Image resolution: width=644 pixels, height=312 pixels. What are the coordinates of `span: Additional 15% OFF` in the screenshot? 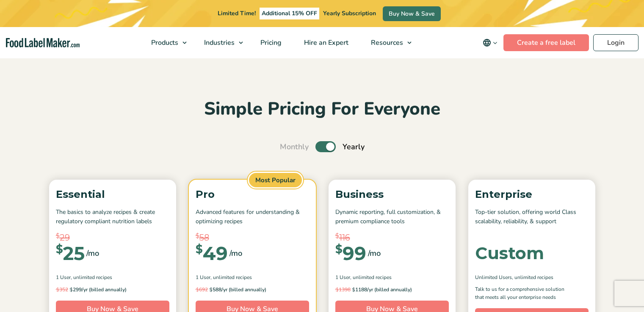 It's located at (289, 13).